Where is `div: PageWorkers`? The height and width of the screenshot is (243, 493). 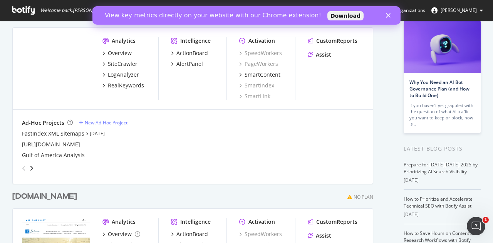 div: PageWorkers is located at coordinates (258, 64).